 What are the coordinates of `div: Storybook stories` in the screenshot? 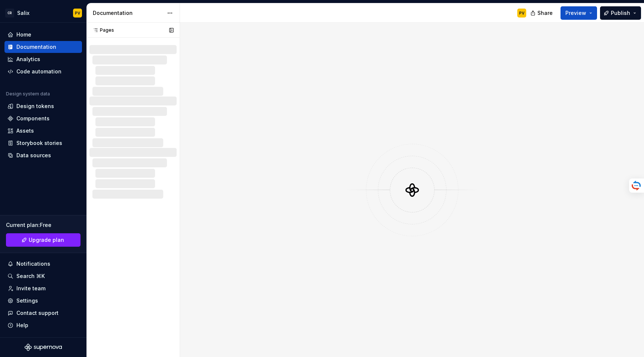 It's located at (39, 143).